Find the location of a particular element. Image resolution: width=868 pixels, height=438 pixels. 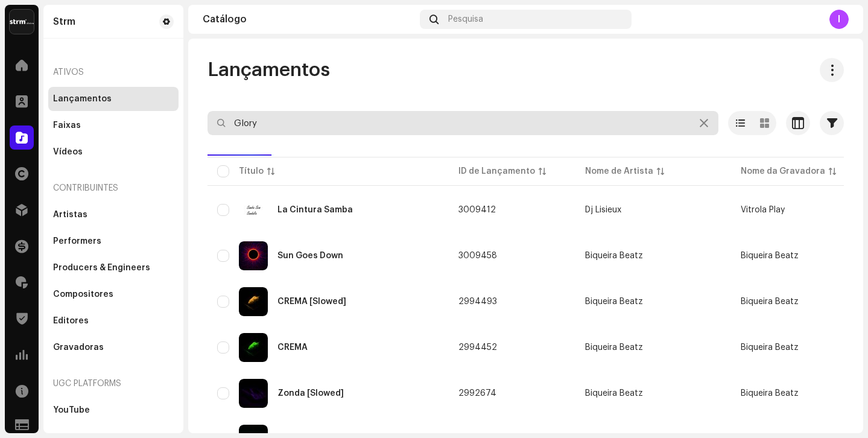

span: 3009412 is located at coordinates (477, 210).